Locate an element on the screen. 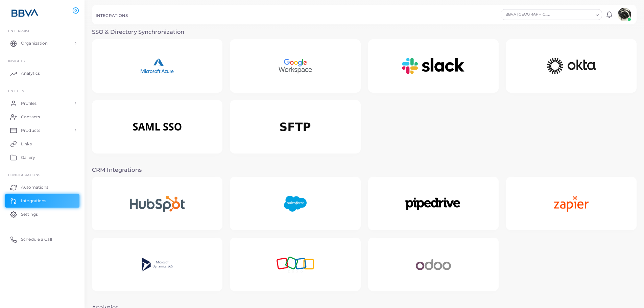 This screenshot has width=644, height=308. span: Gallery is located at coordinates (28, 158).